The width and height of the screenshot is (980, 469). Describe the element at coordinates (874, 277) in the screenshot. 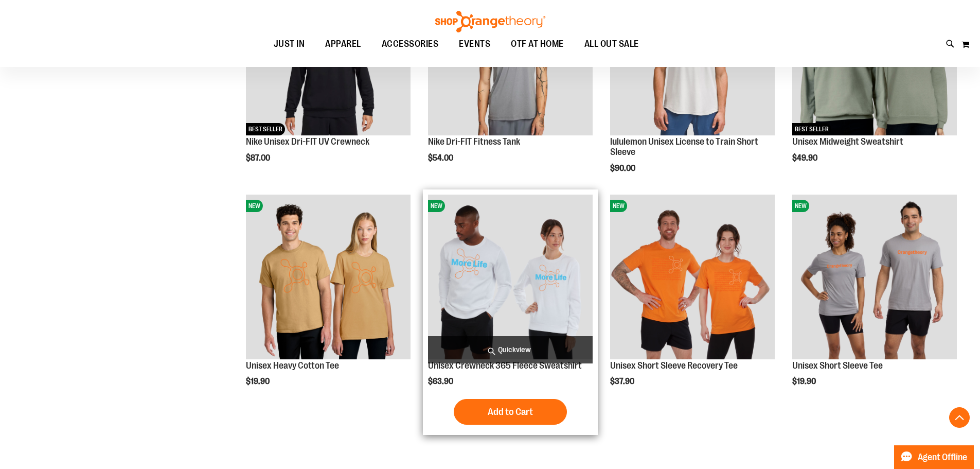

I see `img: Unisex Short Sleeve Tee` at that location.